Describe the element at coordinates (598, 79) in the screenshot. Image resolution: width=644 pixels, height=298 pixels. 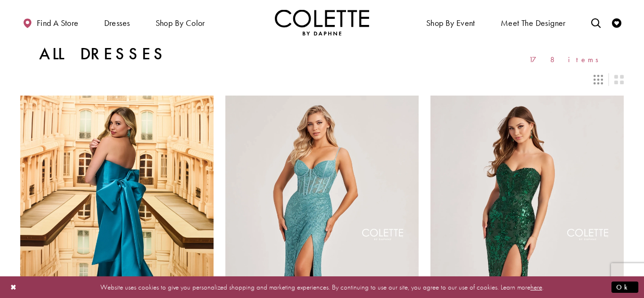
I see `span: Switch layout to 3 columns` at that location.